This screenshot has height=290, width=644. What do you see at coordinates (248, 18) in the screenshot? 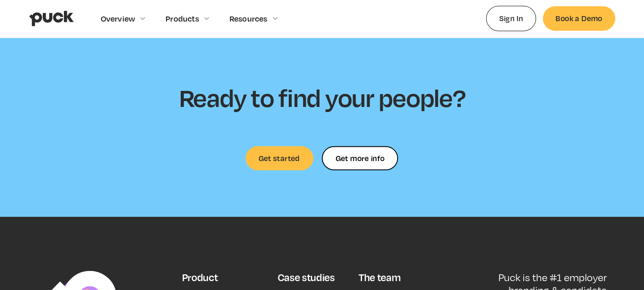
I see `div: Resources` at bounding box center [248, 18].